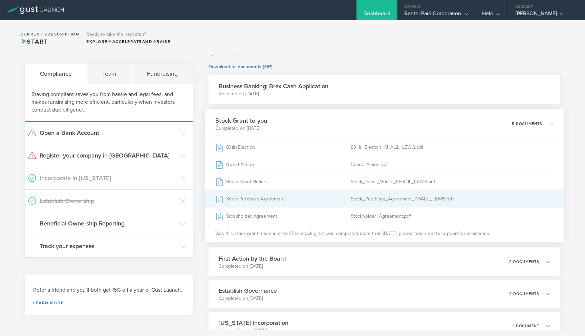  I want to click on h3: First Action by the Board, so click(252, 259).